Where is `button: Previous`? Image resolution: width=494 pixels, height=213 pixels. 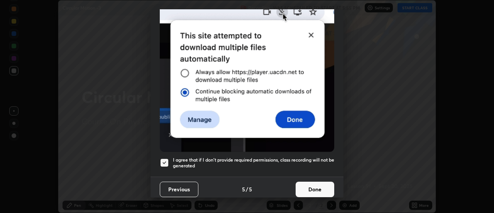
button: Previous is located at coordinates (179, 189).